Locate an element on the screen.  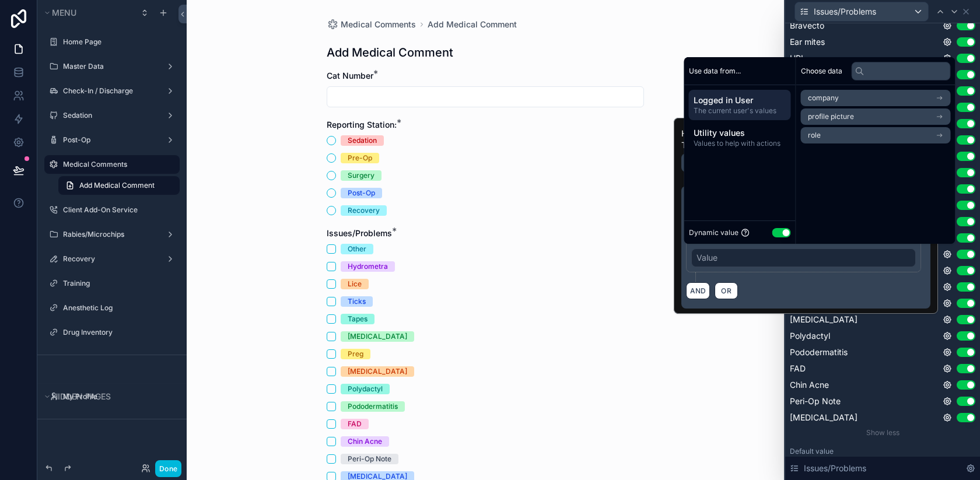
a: Recovery is located at coordinates (110, 259).